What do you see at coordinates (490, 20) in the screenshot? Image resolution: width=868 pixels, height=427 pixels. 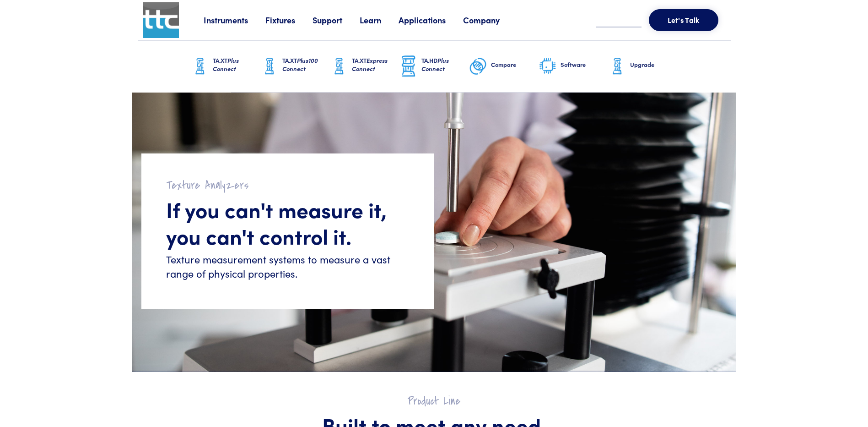 I see `a: Company` at bounding box center [490, 20].